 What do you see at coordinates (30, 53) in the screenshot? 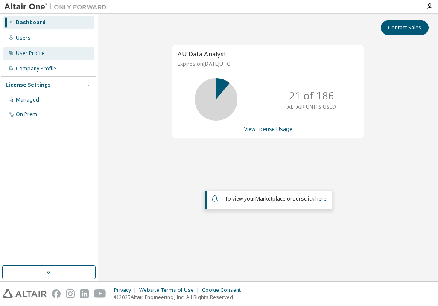
I see `div: User Profile` at bounding box center [30, 53].